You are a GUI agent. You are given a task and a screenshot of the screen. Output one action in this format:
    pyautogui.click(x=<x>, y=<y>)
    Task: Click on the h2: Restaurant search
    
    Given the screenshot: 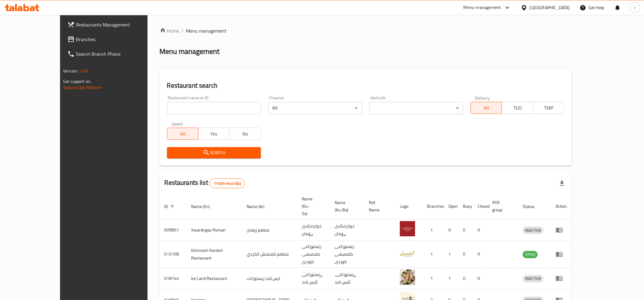 What is the action you would take?
    pyautogui.click(x=366, y=86)
    